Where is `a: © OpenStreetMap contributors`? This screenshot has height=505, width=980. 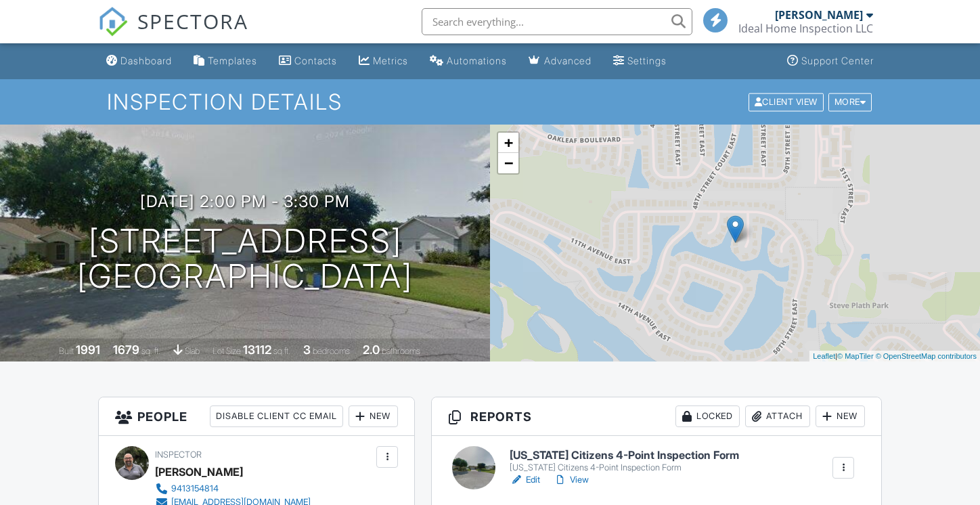 a: © OpenStreetMap contributors is located at coordinates (926, 356).